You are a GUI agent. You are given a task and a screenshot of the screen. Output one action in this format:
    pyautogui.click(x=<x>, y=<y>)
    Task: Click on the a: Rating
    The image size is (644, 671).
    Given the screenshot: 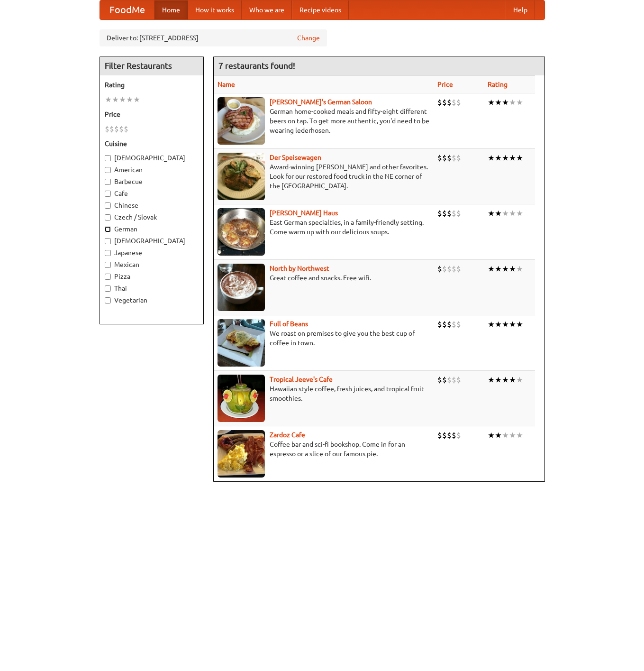 What is the action you would take?
    pyautogui.click(x=498, y=84)
    